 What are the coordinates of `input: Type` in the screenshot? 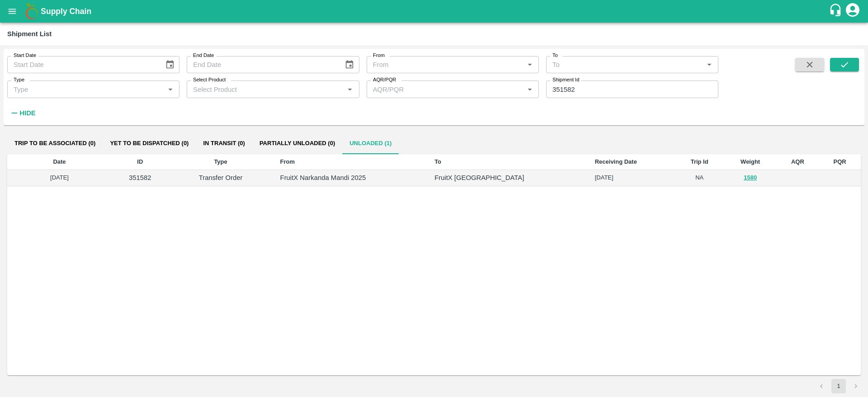 It's located at (80, 89).